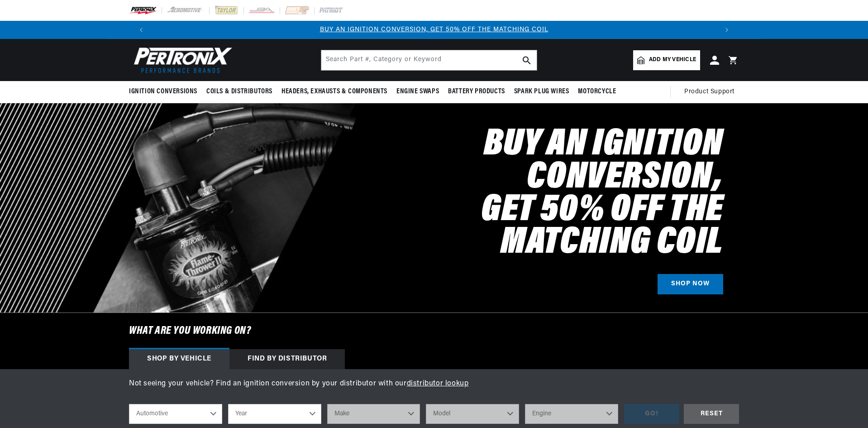 The image size is (868, 428). What do you see at coordinates (527, 60) in the screenshot?
I see `button: search button` at bounding box center [527, 60].